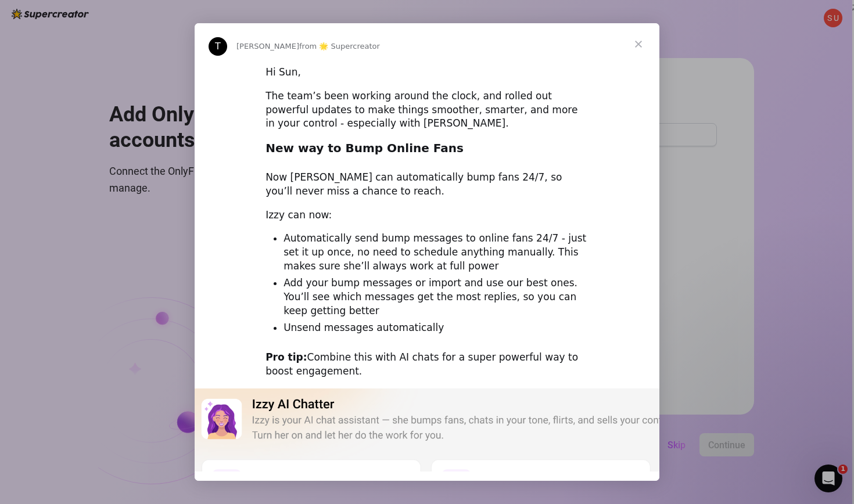  Describe the element at coordinates (339, 46) in the screenshot. I see `span: from 🌟 Supercreator` at that location.